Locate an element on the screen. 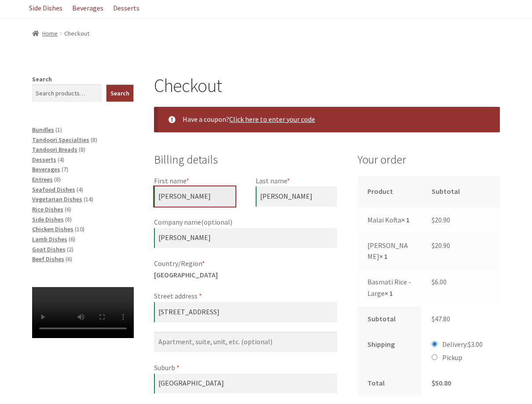 The width and height of the screenshot is (532, 404). a: Tandoori Breads is located at coordinates (54, 150).